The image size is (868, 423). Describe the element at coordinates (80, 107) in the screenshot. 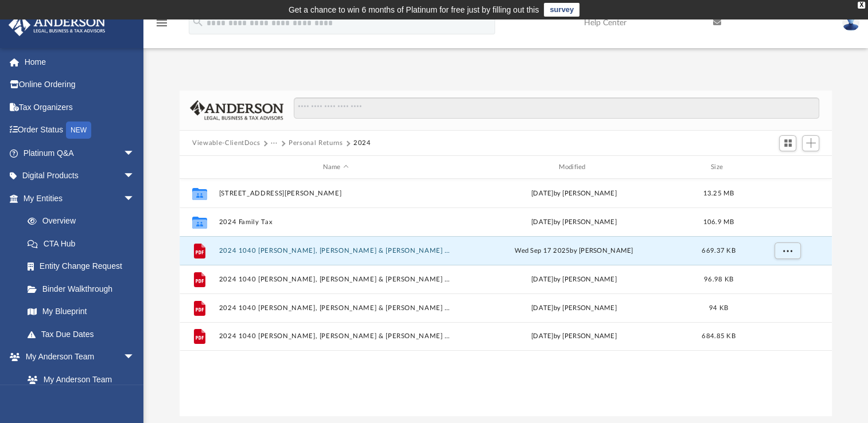

I see `a: Tax Organizers` at that location.